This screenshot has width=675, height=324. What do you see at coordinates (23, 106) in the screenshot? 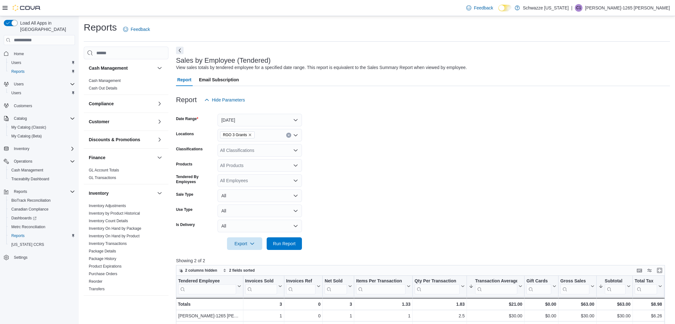
I see `span: Customers` at bounding box center [23, 106].